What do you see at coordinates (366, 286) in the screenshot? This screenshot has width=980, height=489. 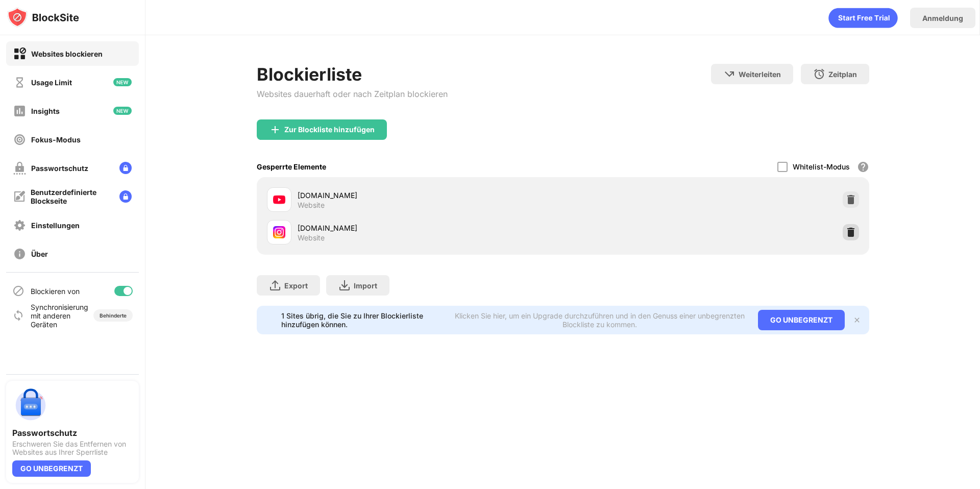 I see `div: Import` at bounding box center [366, 286].